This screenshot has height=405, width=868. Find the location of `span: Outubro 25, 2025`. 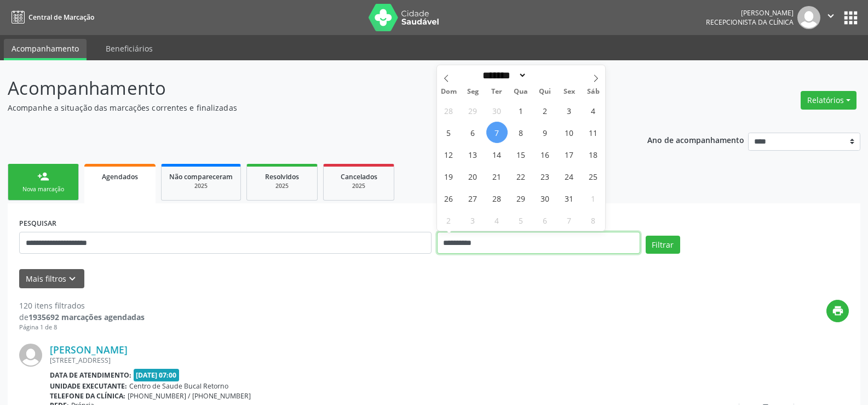

span: Outubro 25, 2025 is located at coordinates (593, 176).